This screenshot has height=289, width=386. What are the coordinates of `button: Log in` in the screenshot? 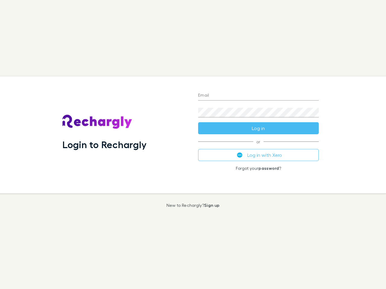 It's located at (258, 128).